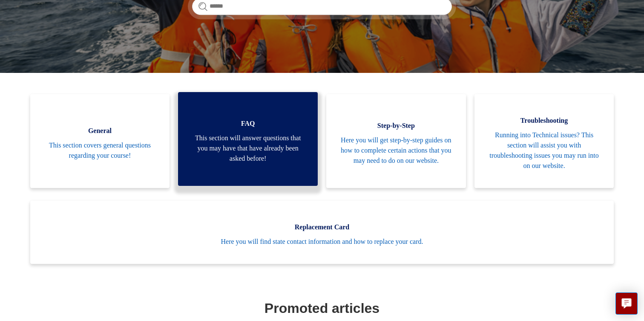  What do you see at coordinates (396, 141) in the screenshot?
I see `a: Step-by-Step Here you will get step-by-step guides on how to complete certain actions that you ma...` at bounding box center [396, 141].